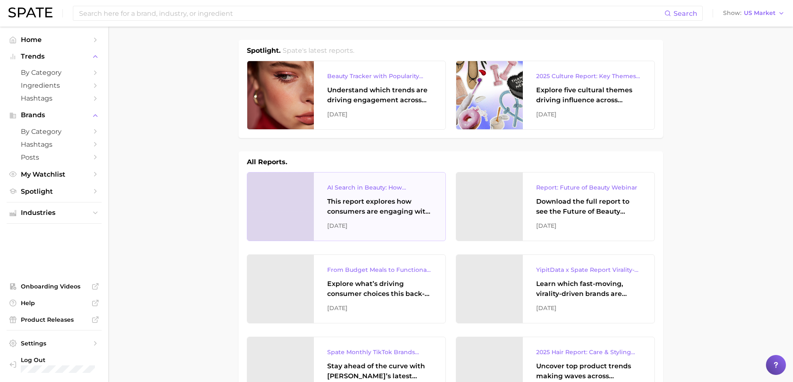 The width and height of the screenshot is (793, 382). Describe the element at coordinates (54, 213) in the screenshot. I see `button: Industries` at that location.